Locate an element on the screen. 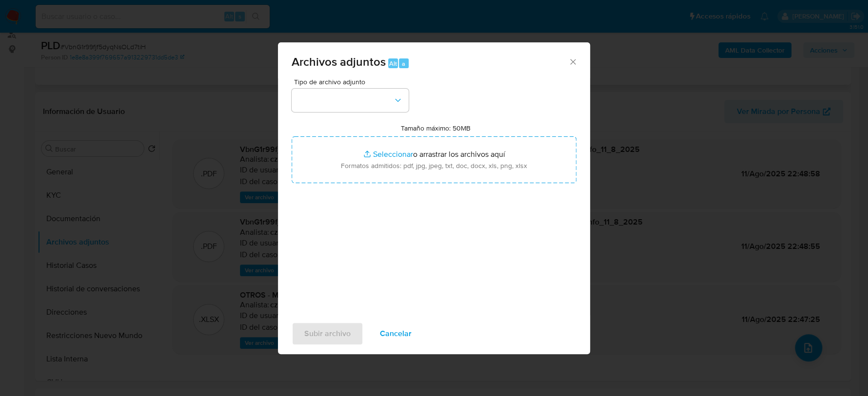  span: Tipo de archivo adjunto is located at coordinates (353, 82).